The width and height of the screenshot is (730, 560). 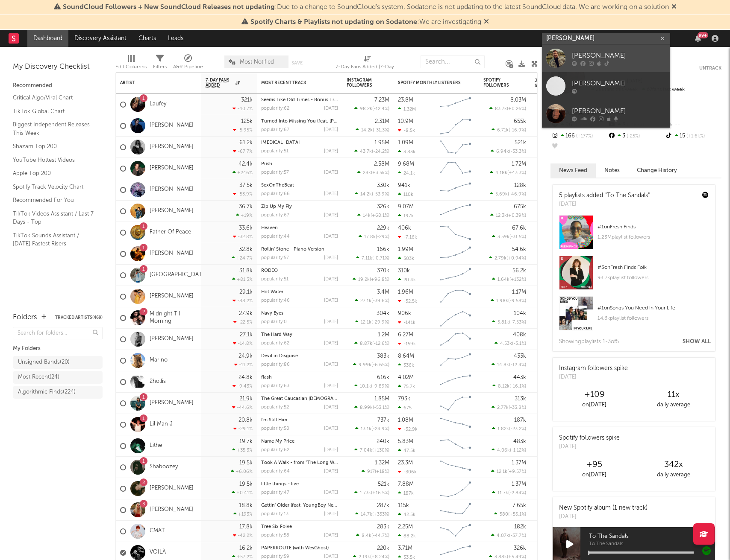 I want to click on div: RODEO, so click(x=300, y=271).